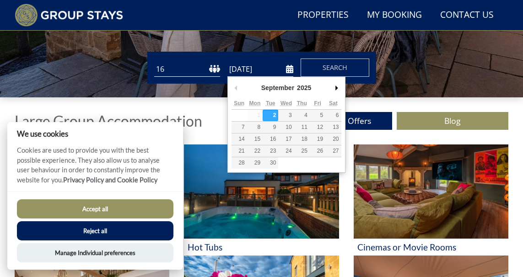  I want to click on button: 11, so click(302, 127).